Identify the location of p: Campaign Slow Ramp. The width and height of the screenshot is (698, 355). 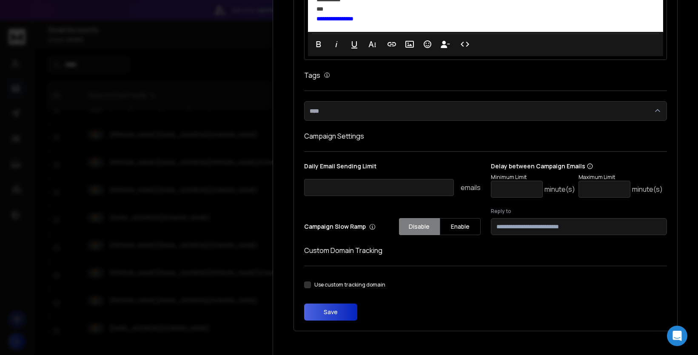
(340, 227).